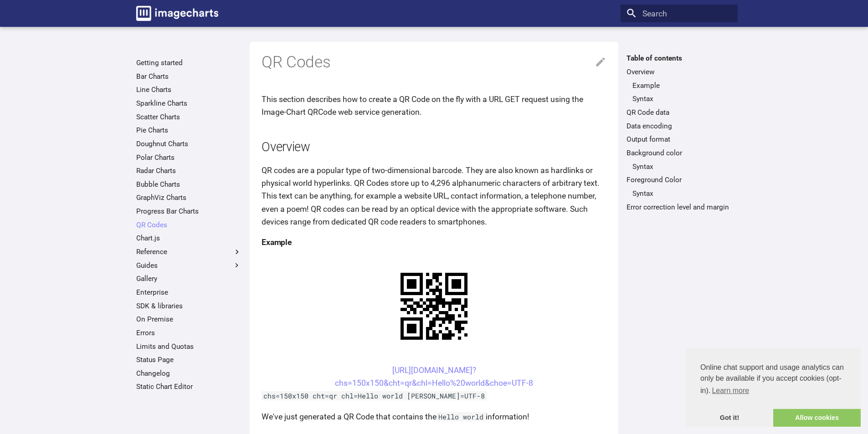  What do you see at coordinates (434, 62) in the screenshot?
I see `h1: QR Codes` at bounding box center [434, 62].